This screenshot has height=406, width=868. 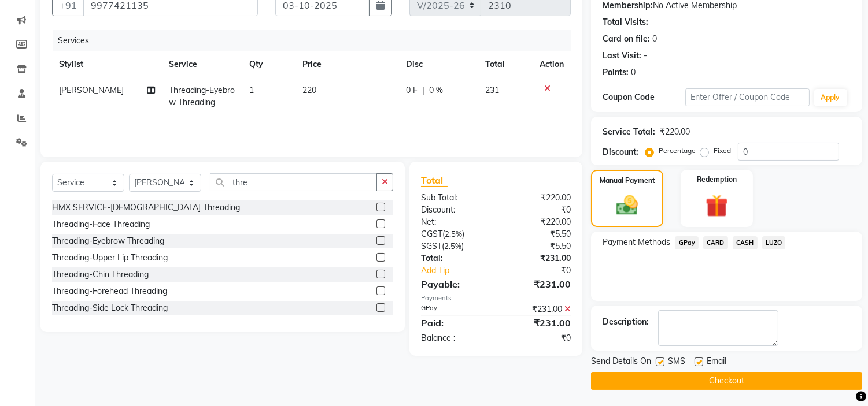 What do you see at coordinates (454, 258) in the screenshot?
I see `div: Total:` at bounding box center [454, 258].